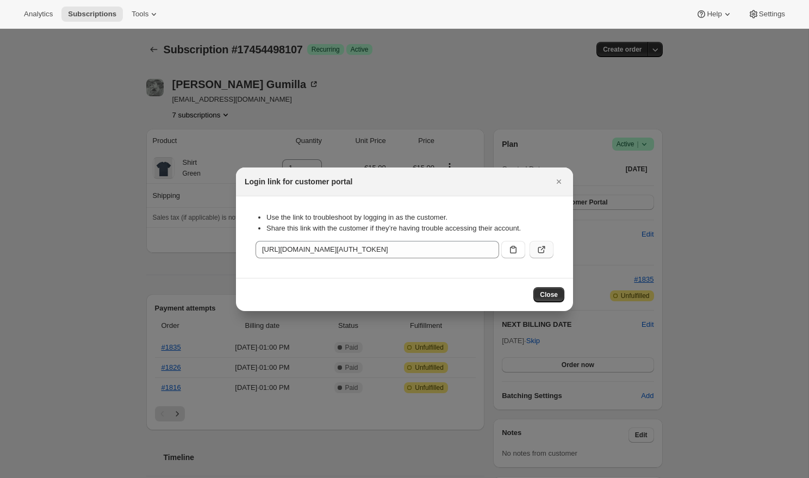 The height and width of the screenshot is (478, 809). Describe the element at coordinates (549, 295) in the screenshot. I see `span: Close` at that location.